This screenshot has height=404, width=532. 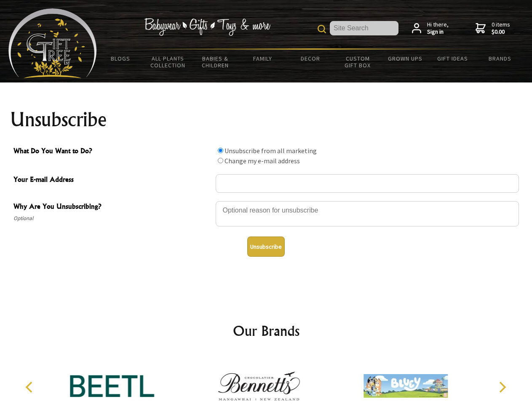 What do you see at coordinates (262, 161) in the screenshot?
I see `label: Change my e-mail address` at bounding box center [262, 161].